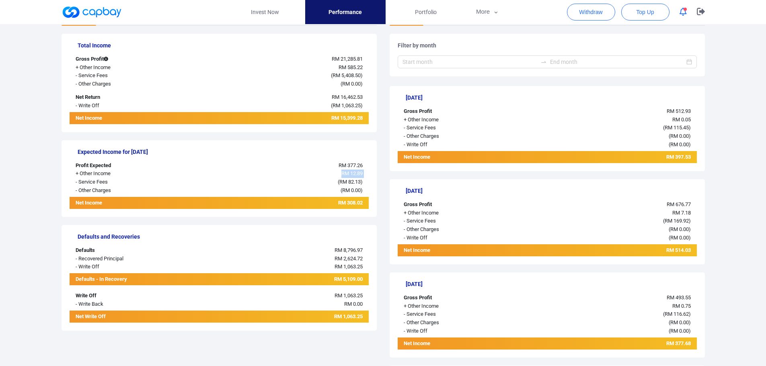 This screenshot has width=766, height=366. What do you see at coordinates (677, 127) in the screenshot?
I see `span: RM 115.45` at bounding box center [677, 127].